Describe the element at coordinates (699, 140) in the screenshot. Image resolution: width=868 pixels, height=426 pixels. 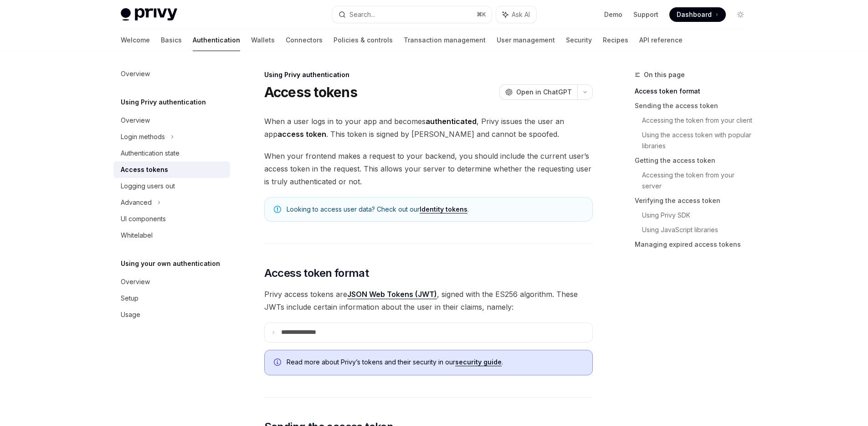
I see `a: Using the access token with popular libraries` at that location.